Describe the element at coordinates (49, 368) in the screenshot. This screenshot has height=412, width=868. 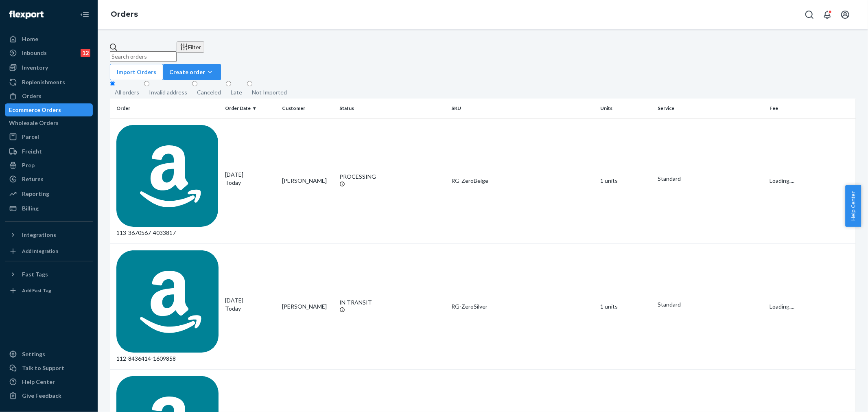
I see `a: Talk to Support` at that location.